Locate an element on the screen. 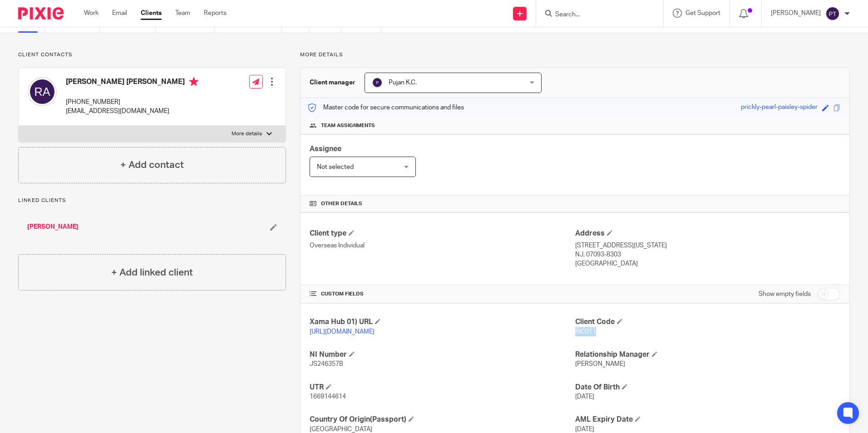  p: Client contacts is located at coordinates (152, 55).